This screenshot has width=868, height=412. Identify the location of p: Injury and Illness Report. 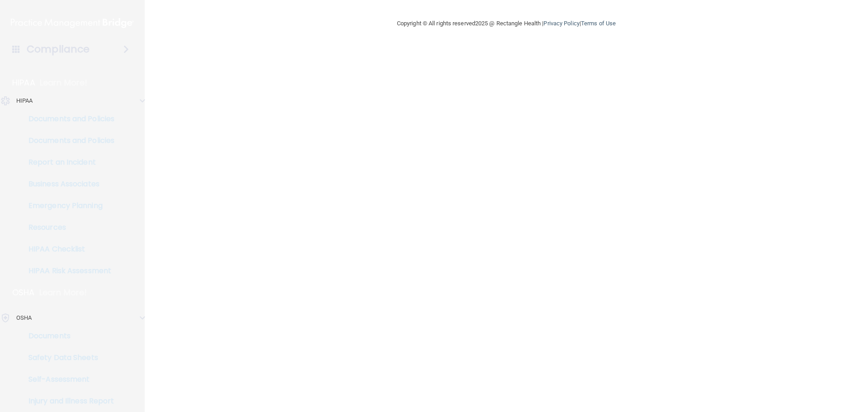
(67, 401).